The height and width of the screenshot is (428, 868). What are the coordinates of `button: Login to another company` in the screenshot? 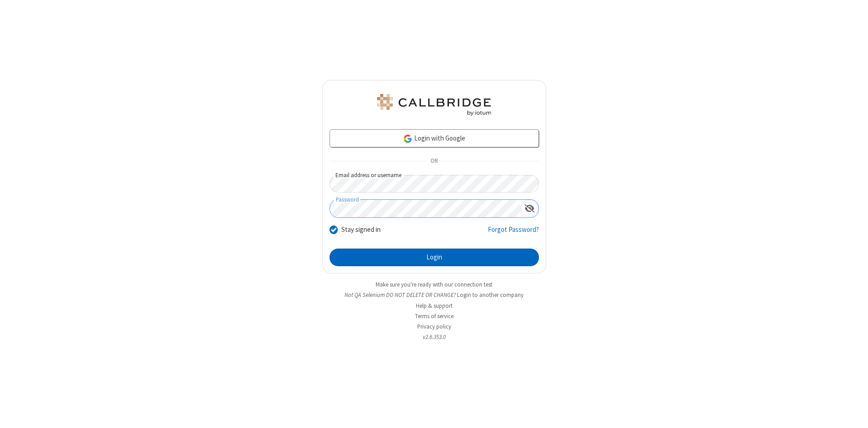 It's located at (490, 295).